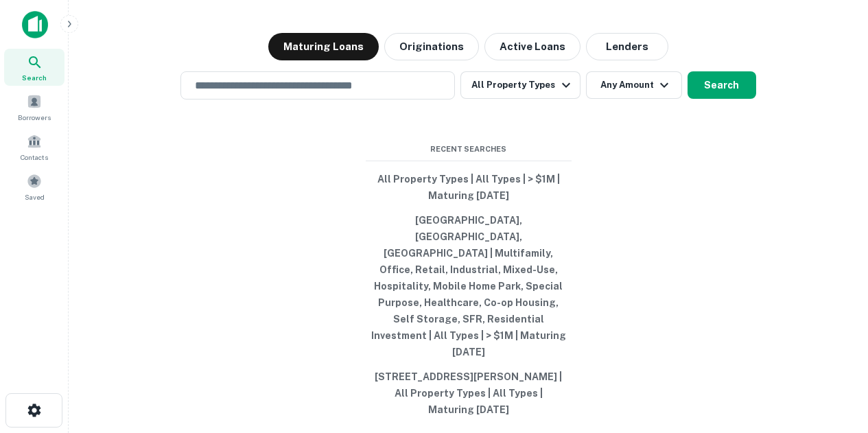 The image size is (868, 433). Describe the element at coordinates (35, 25) in the screenshot. I see `img: capitalize-icon.png` at that location.